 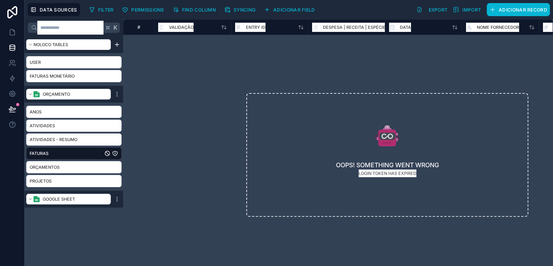 I want to click on span: Atividades, so click(x=42, y=126).